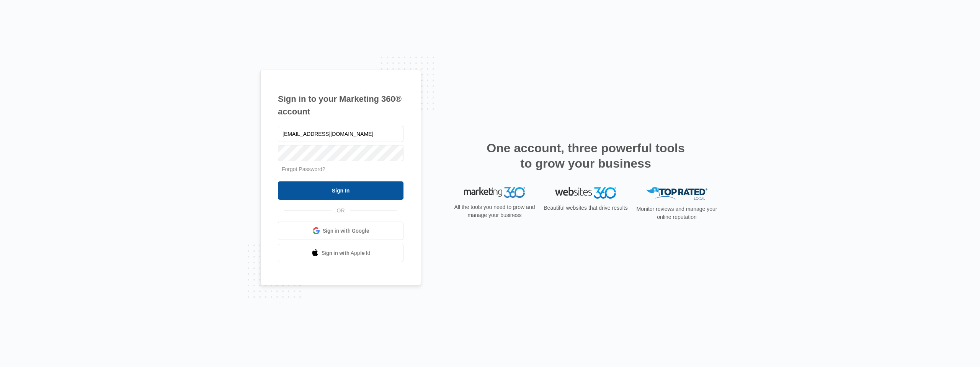 This screenshot has height=367, width=980. I want to click on a: Sign in with Google, so click(341, 231).